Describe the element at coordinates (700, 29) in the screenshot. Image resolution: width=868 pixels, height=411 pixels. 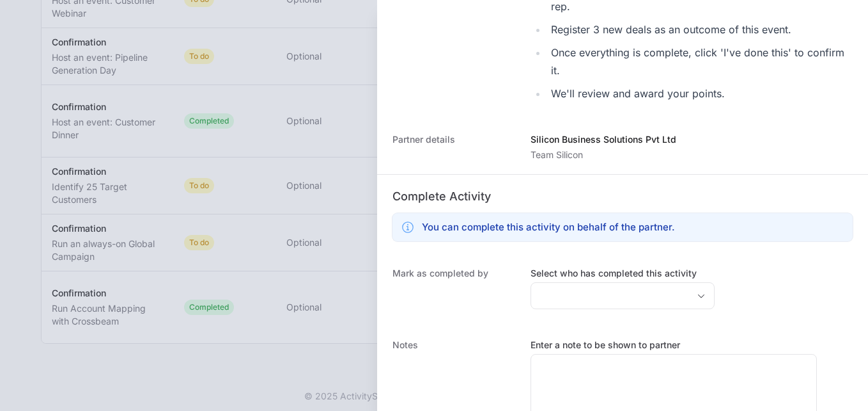
I see `li: Register 3 new deals as an outcome of this event.` at that location.